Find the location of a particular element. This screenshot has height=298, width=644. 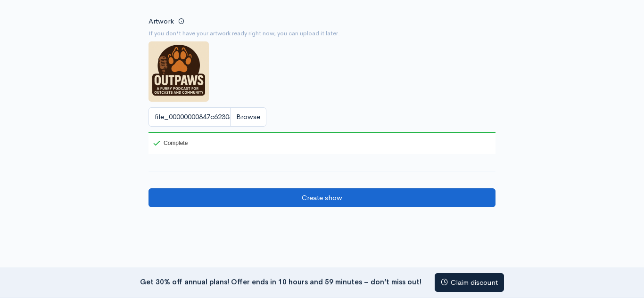

input: Create show is located at coordinates (322, 198).